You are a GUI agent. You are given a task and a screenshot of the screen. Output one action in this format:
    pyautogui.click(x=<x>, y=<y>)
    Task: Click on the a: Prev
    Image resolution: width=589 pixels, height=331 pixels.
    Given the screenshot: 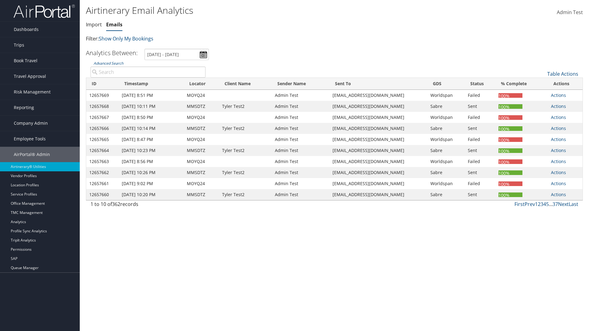 What is the action you would take?
    pyautogui.click(x=530, y=204)
    